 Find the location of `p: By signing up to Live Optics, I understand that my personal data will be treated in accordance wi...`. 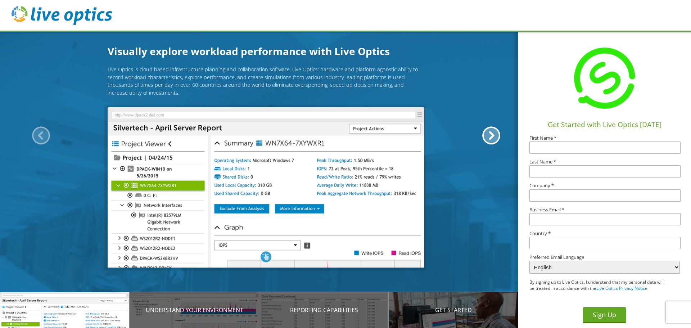

p: By signing up to Live Optics, I understand that my personal data will be treated in accordance wi... is located at coordinates (597, 285).